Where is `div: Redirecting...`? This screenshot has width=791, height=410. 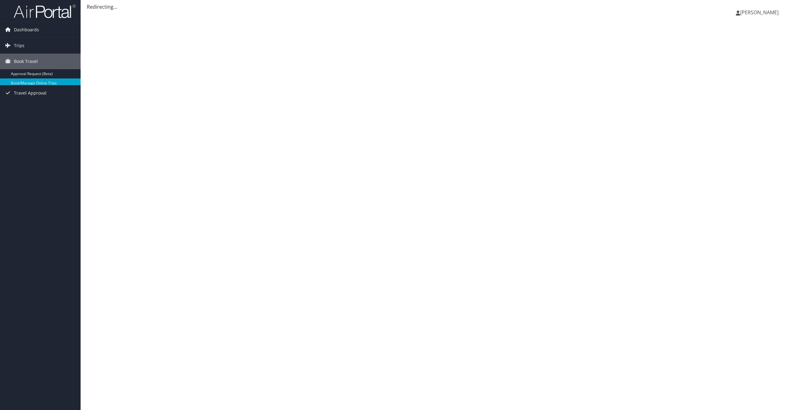
div: Redirecting... is located at coordinates (436, 7).